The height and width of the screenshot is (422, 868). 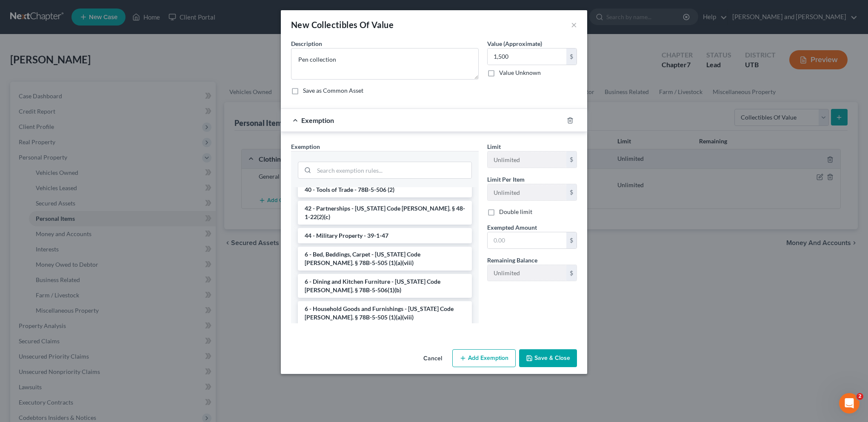 What do you see at coordinates (860, 397) in the screenshot?
I see `span: 2` at bounding box center [860, 397].